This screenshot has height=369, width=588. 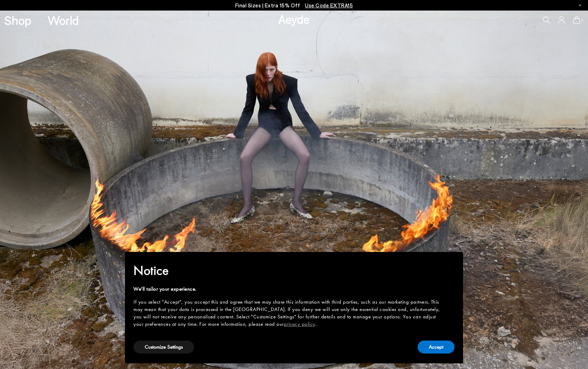 What do you see at coordinates (63, 20) in the screenshot?
I see `a: World` at bounding box center [63, 20].